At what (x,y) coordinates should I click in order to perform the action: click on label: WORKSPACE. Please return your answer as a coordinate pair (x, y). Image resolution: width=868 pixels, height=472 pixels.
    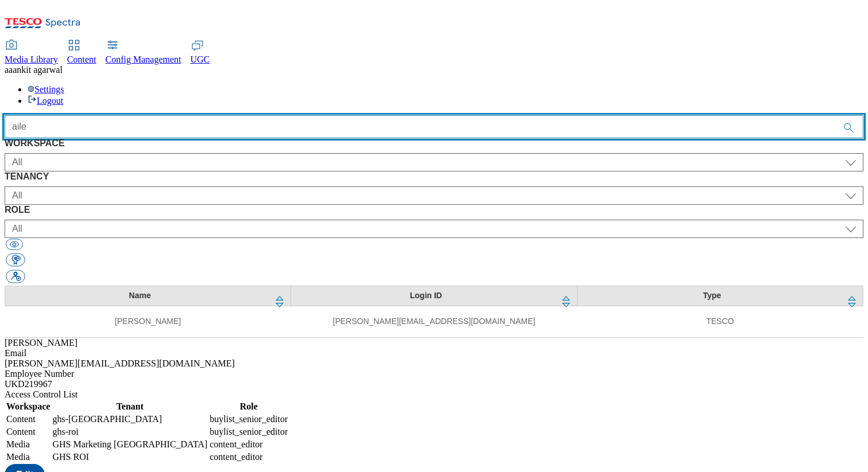
    Looking at the image, I should click on (434, 143).